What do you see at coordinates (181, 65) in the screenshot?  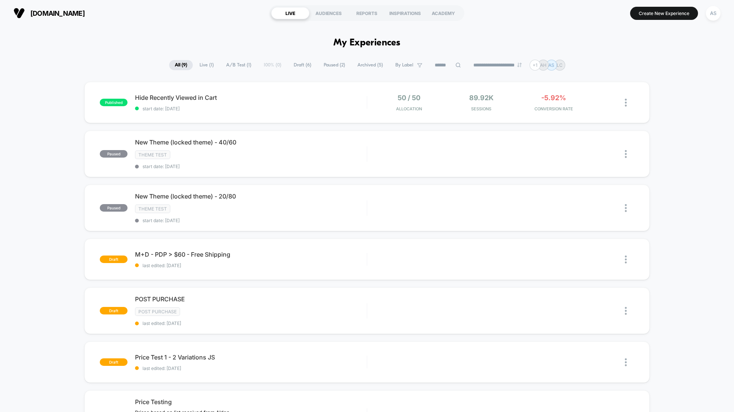 I see `span: All ( 9 )` at bounding box center [181, 65].